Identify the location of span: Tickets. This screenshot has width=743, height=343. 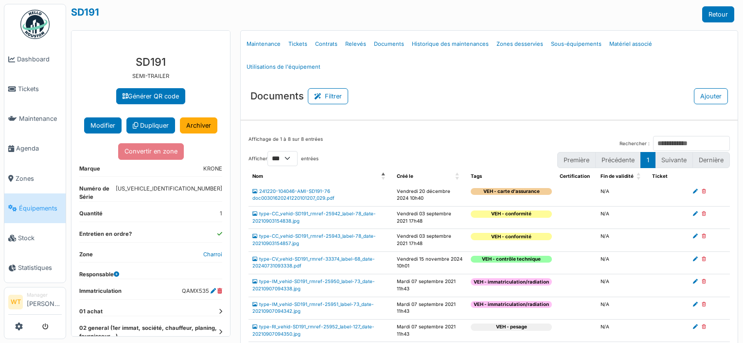
(40, 89).